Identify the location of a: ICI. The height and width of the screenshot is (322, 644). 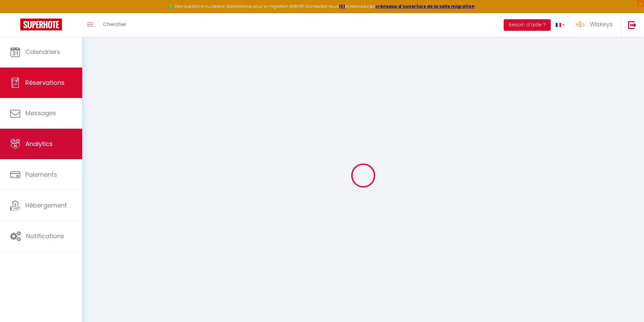
(342, 6).